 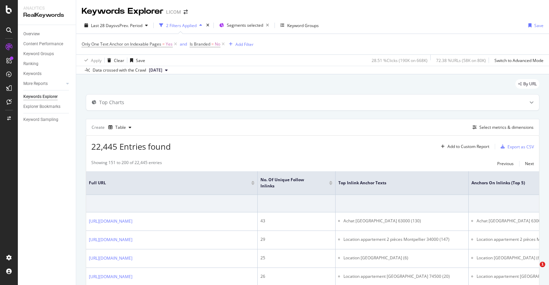 What do you see at coordinates (517, 60) in the screenshot?
I see `button: Switch to Advanced Mode` at bounding box center [517, 60].